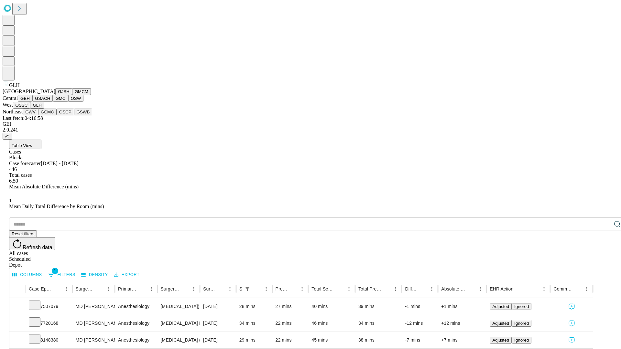 This screenshot has height=349, width=621. What do you see at coordinates (49, 340) in the screenshot?
I see `div: 8148380` at bounding box center [49, 340].